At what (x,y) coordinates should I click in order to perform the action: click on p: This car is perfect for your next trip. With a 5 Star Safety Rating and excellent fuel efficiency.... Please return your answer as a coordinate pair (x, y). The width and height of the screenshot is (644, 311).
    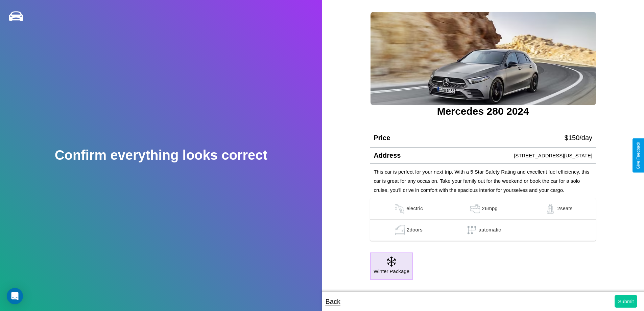
    Looking at the image, I should click on (483, 181).